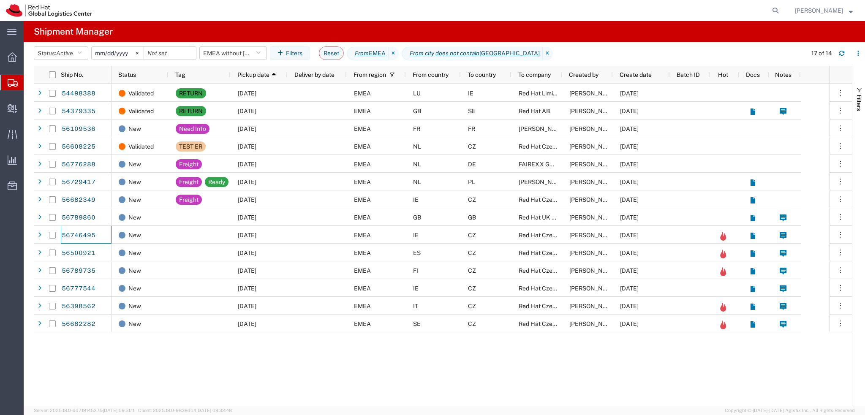 The width and height of the screenshot is (865, 415). I want to click on a: 56729417, so click(79, 182).